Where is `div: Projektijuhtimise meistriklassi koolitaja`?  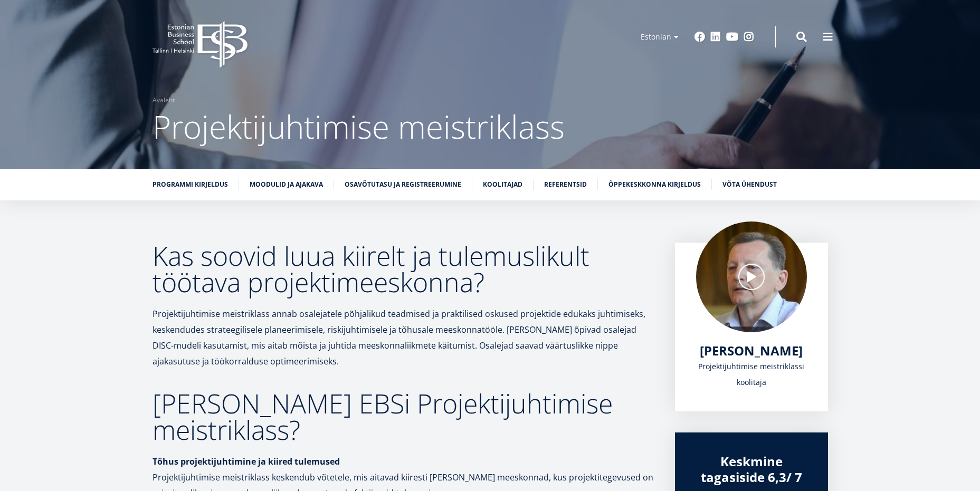
div: Projektijuhtimise meistriklassi koolitaja is located at coordinates (751, 375).